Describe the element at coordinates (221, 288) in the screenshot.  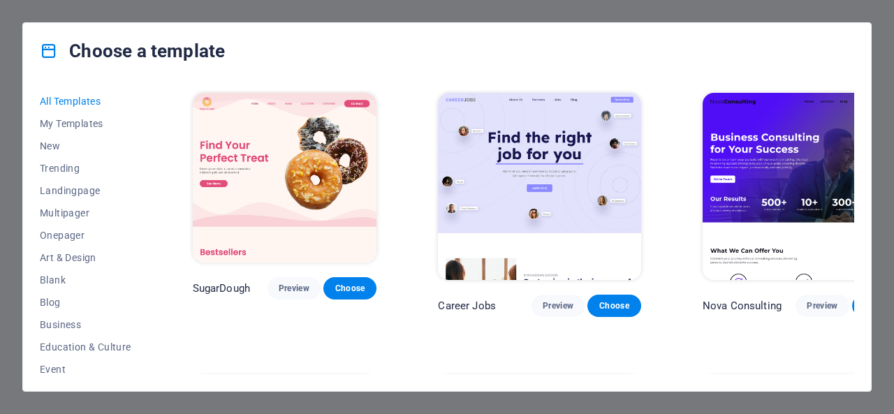
I see `p: SugarDough` at that location.